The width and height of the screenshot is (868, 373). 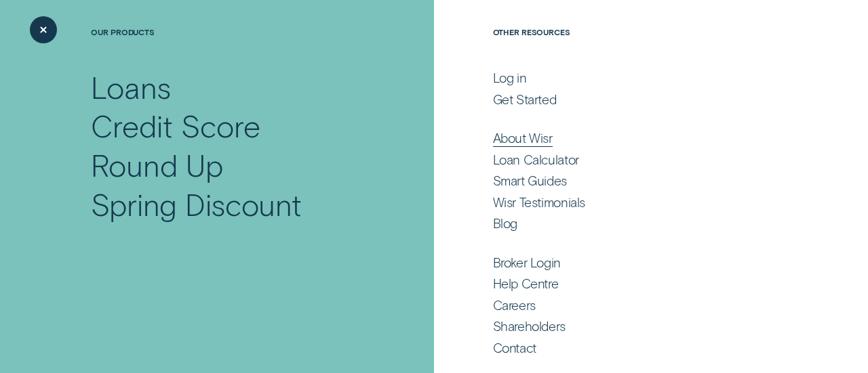 I want to click on a: Shareholders, so click(x=635, y=327).